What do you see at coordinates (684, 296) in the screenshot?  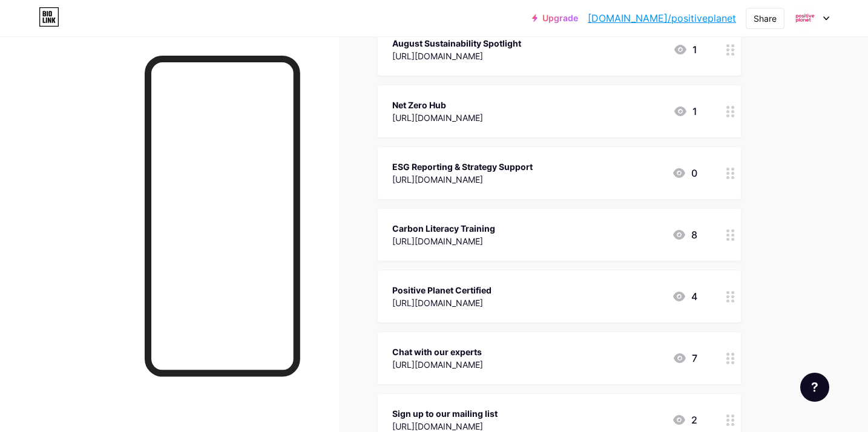 I see `div: 4` at bounding box center [684, 296].